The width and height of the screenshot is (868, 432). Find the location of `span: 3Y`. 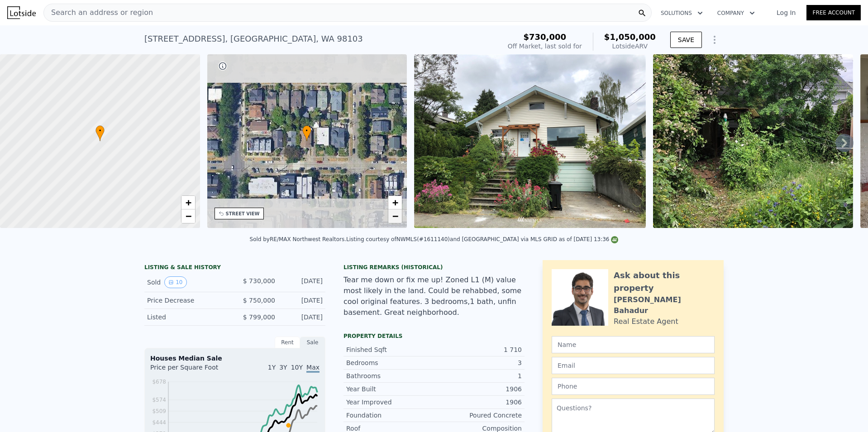

span: 3Y is located at coordinates (283, 367).